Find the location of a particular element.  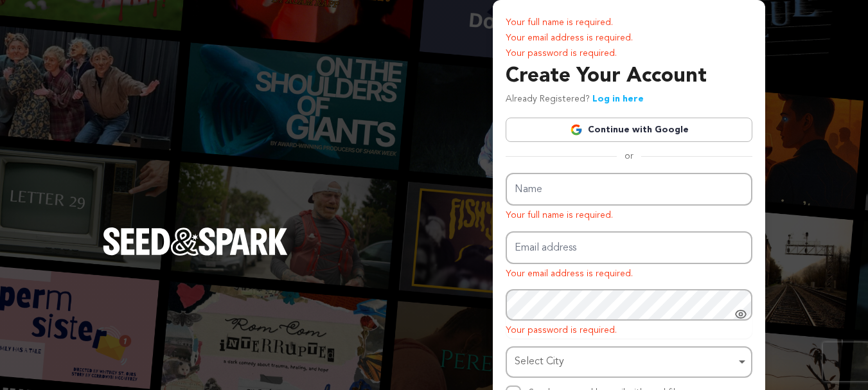

a: Continue with Google is located at coordinates (629, 130).